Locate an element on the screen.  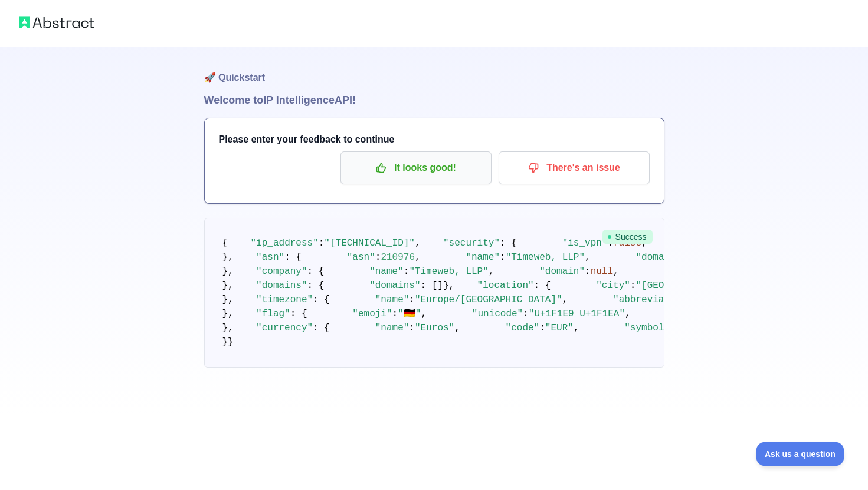
span: 210976 is located at coordinates (398, 258).